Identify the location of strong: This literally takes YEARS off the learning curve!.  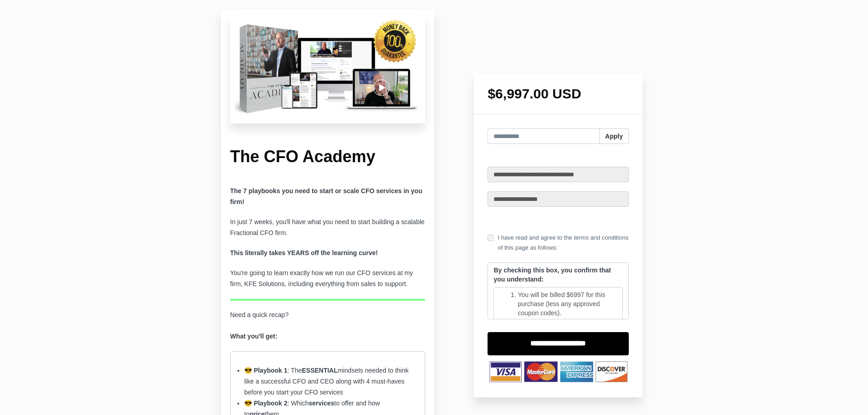
(304, 253).